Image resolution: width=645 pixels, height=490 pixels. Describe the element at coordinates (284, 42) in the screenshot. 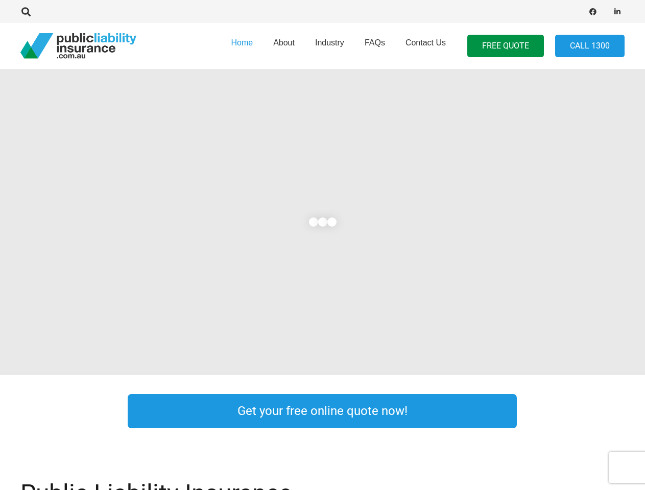

I see `span: About` at that location.